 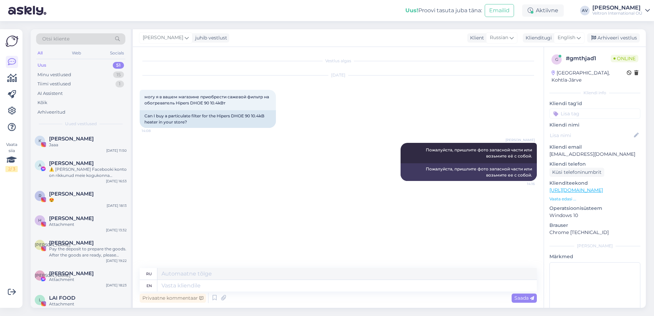 What do you see at coordinates (76, 53) in the screenshot?
I see `div: Web` at bounding box center [76, 53].